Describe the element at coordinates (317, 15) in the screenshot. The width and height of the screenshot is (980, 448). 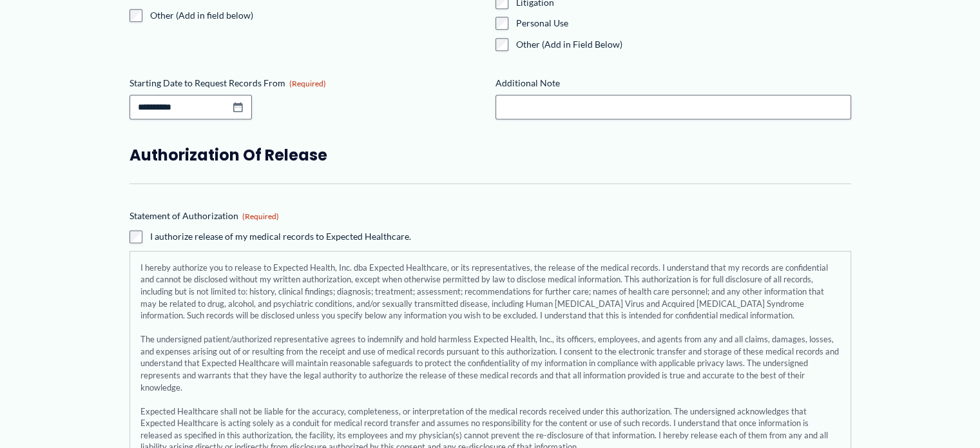
I see `label: Other (Add in field below)` at that location.